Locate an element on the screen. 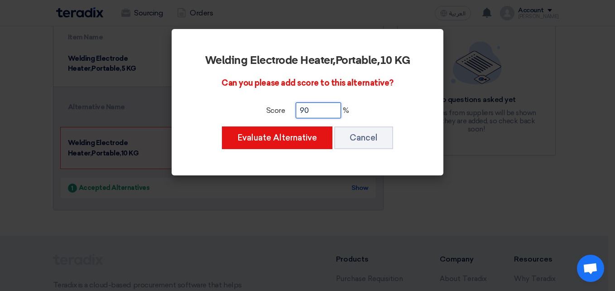 This screenshot has height=291, width=615. label: Score is located at coordinates (276, 111).